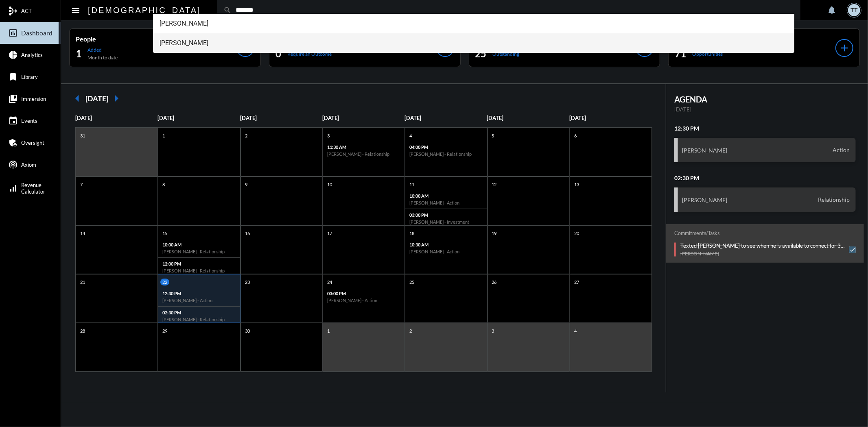 This screenshot has width=868, height=427. Describe the element at coordinates (156, 38) in the screenshot. I see `p: People` at that location.